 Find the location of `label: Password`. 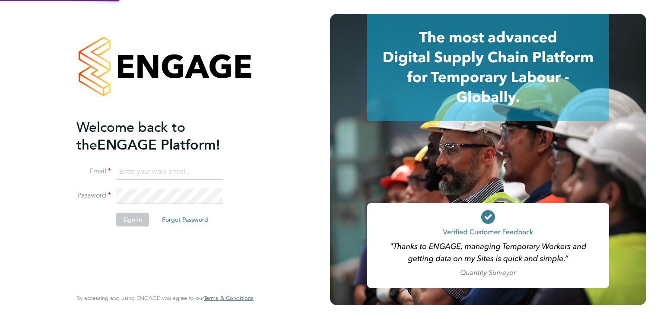

label: Password is located at coordinates (94, 195).